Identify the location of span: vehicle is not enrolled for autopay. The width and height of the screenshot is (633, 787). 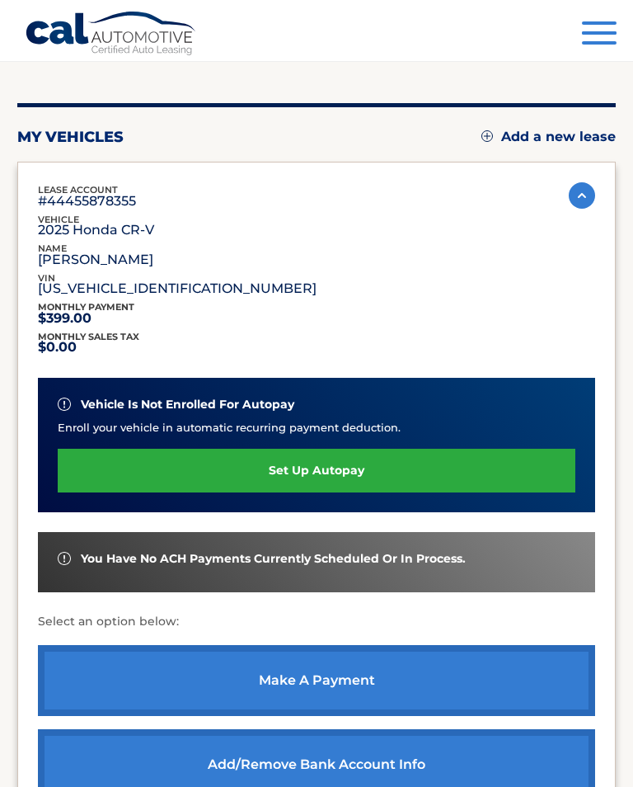
(187, 404).